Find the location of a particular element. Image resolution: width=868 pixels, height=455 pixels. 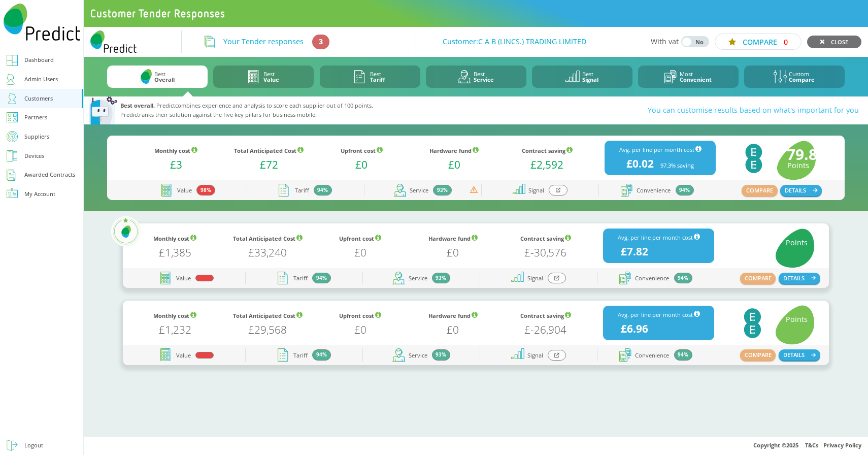

button: BestOverall is located at coordinates (157, 77).